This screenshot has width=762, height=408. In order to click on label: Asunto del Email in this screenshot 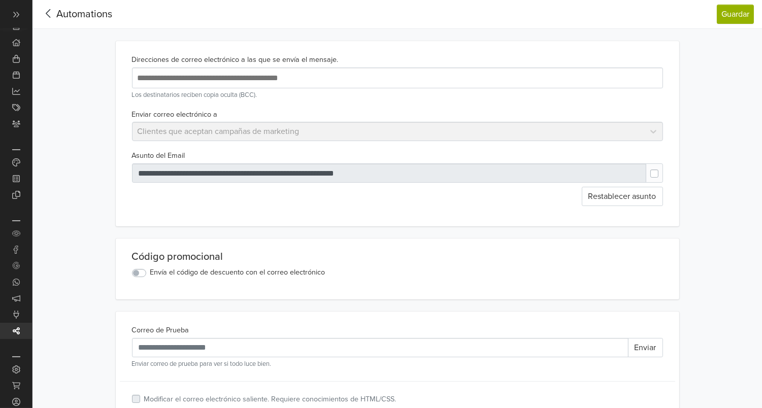, I will do `click(158, 156)`.